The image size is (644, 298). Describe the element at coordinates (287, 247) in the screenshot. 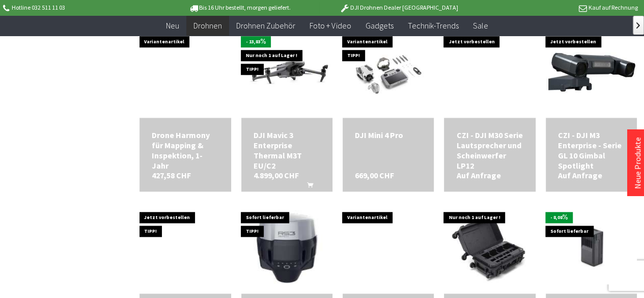

I see `img: REACH RS3 von Emlid - GNSS-Empfänger mit Neigungssensor` at that location.